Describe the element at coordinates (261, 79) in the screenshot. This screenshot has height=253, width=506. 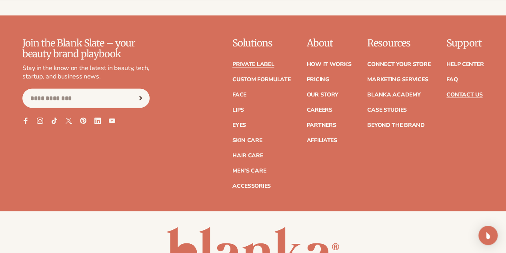
I see `a: Custom formulate` at that location.